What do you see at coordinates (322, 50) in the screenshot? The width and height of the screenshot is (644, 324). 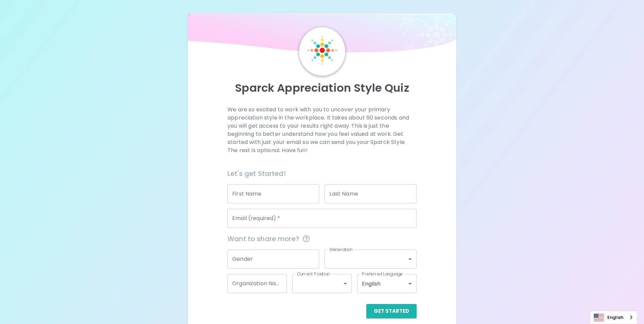 I see `img: Sparck Logo` at bounding box center [322, 50].